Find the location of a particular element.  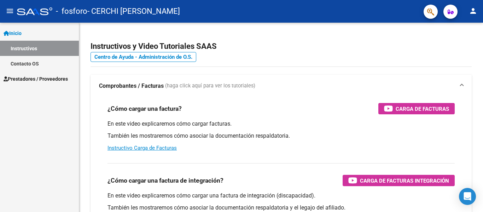

span: Carga de Facturas is located at coordinates (422, 109).